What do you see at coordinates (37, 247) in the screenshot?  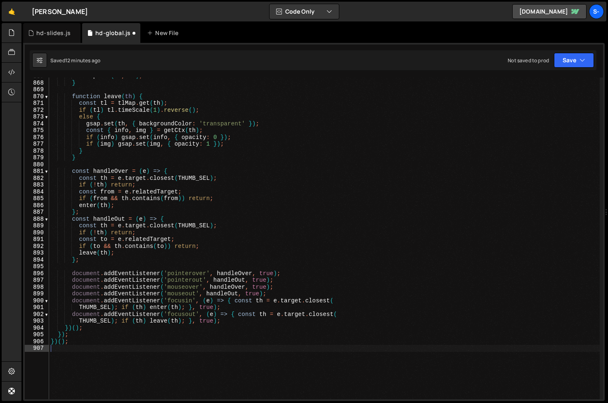 I see `div: 892` at bounding box center [37, 247].